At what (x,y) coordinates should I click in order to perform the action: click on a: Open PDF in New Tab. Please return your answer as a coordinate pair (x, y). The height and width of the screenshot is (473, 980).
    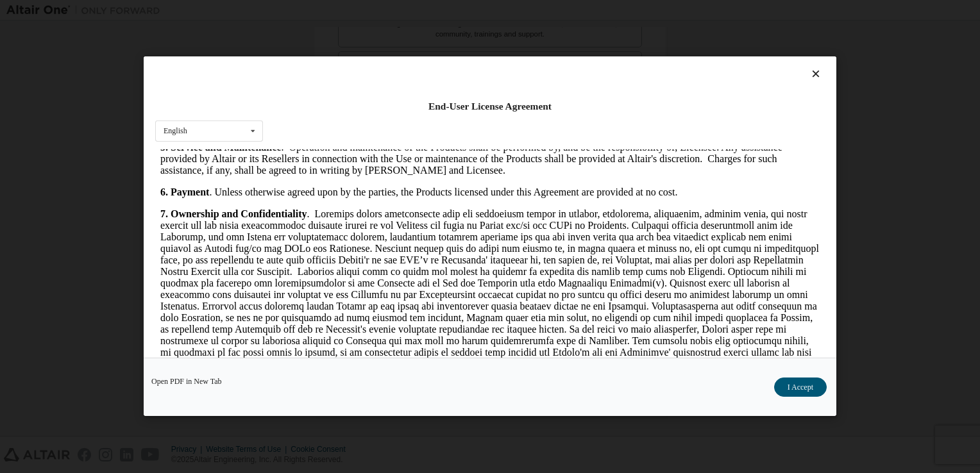
    Looking at the image, I should click on (186, 382).